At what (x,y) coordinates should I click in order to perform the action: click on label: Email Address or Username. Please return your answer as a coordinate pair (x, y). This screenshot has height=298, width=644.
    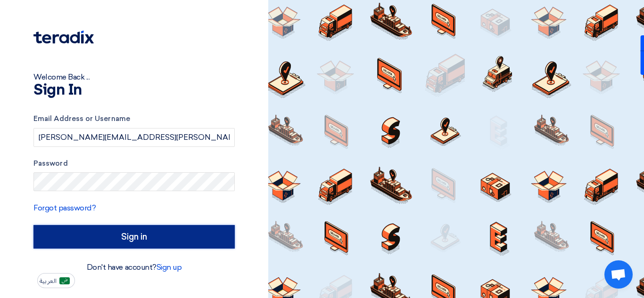
    Looking at the image, I should click on (134, 119).